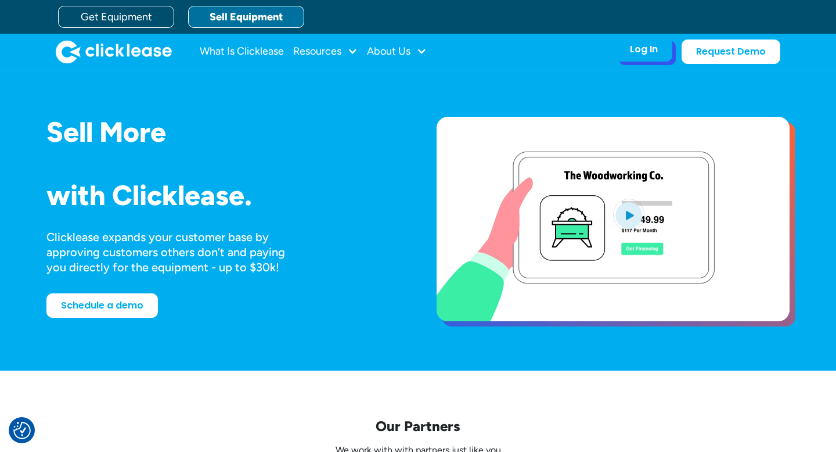 The width and height of the screenshot is (836, 452). What do you see at coordinates (22, 430) in the screenshot?
I see `button: Consent Preferences` at bounding box center [22, 430].